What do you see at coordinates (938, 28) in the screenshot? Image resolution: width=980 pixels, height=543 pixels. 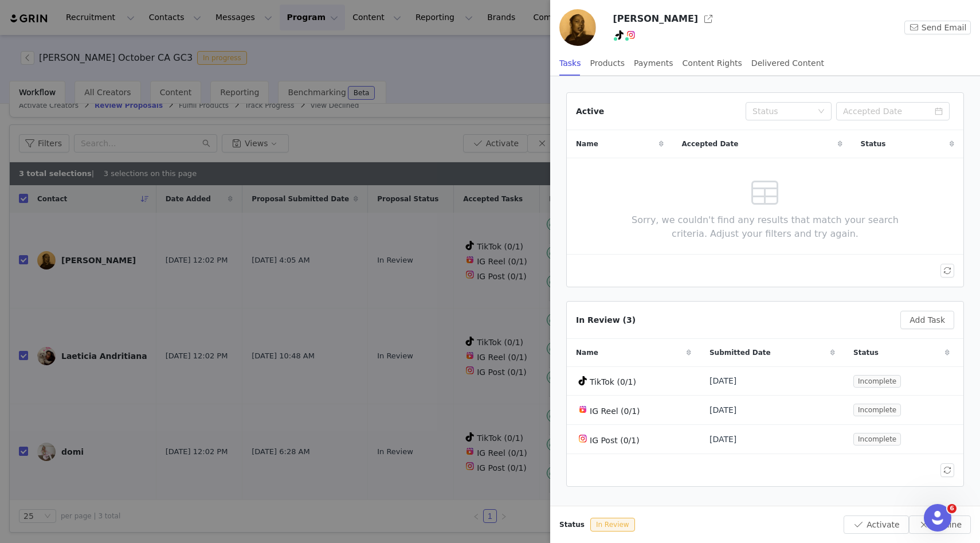 I see `button: Send Email` at bounding box center [938, 28].